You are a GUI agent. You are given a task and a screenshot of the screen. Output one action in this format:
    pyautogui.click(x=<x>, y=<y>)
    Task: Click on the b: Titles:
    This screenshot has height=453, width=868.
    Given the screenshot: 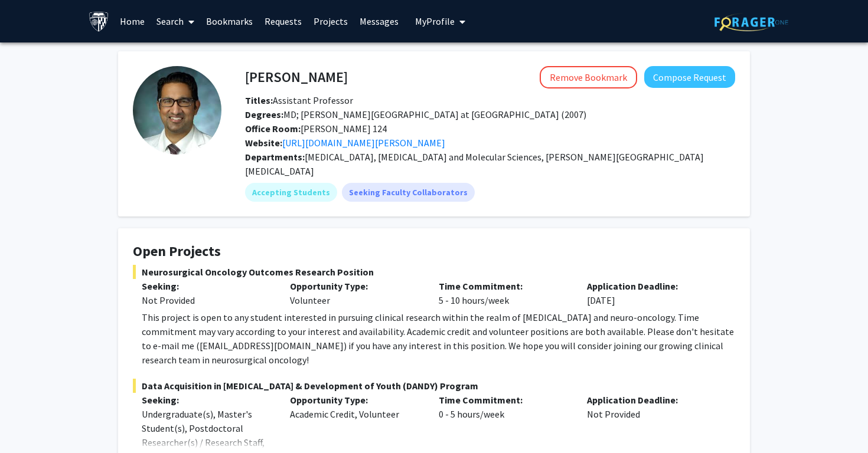 What is the action you would take?
    pyautogui.click(x=259, y=101)
    